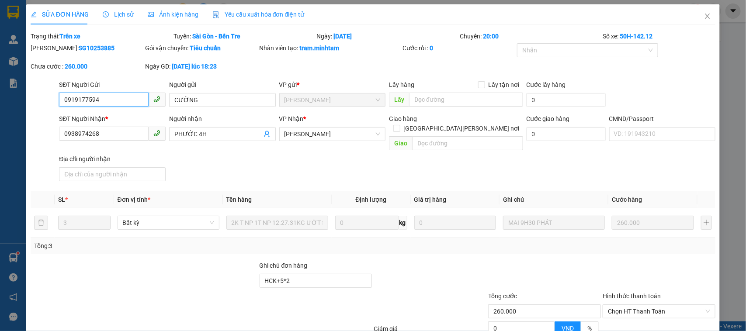  What do you see at coordinates (112, 85) in the screenshot?
I see `div: SĐT Người Gửi` at bounding box center [112, 85].